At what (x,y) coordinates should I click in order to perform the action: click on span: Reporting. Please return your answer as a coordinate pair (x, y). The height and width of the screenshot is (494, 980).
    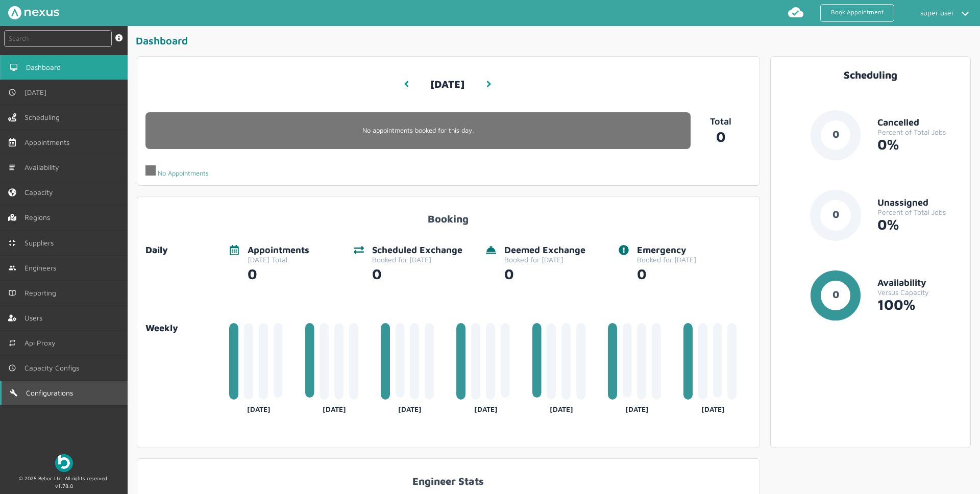
    Looking at the image, I should click on (43, 293).